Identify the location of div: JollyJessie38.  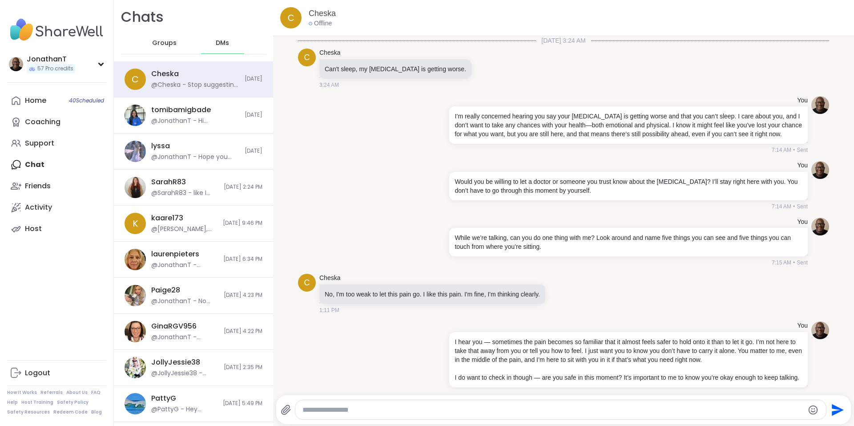
(176, 362).